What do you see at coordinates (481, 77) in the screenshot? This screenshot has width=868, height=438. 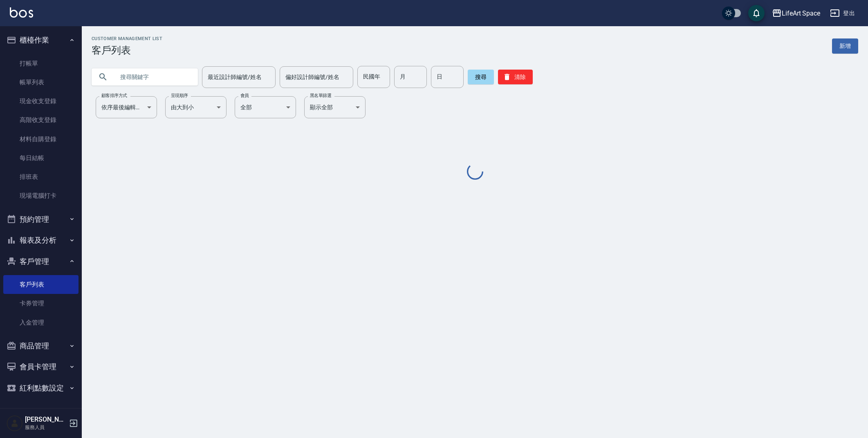 I see `button: 搜尋` at bounding box center [481, 77].